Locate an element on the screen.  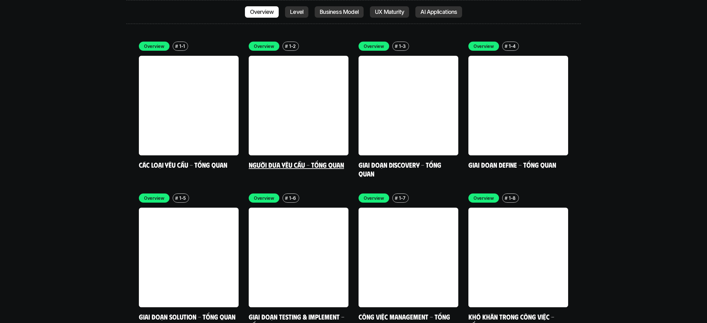
a: Overview is located at coordinates (262, 12).